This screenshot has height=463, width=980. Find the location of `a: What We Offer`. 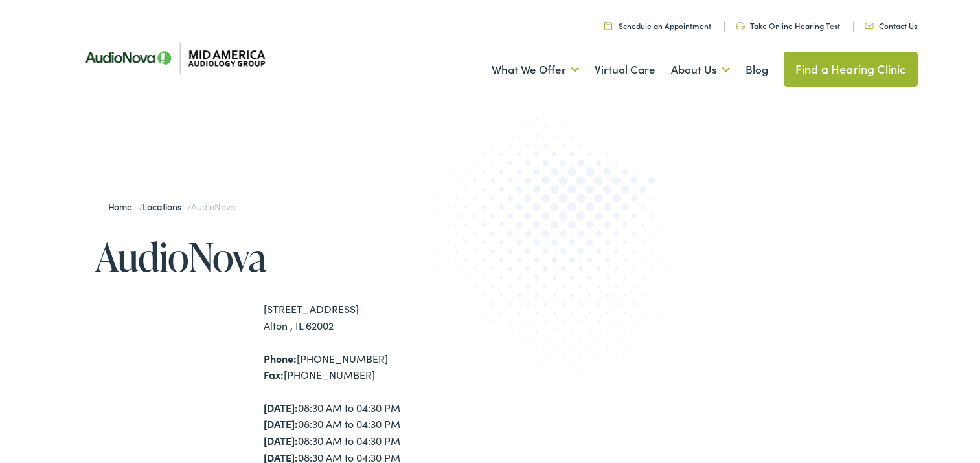

a: What We Offer is located at coordinates (534, 70).